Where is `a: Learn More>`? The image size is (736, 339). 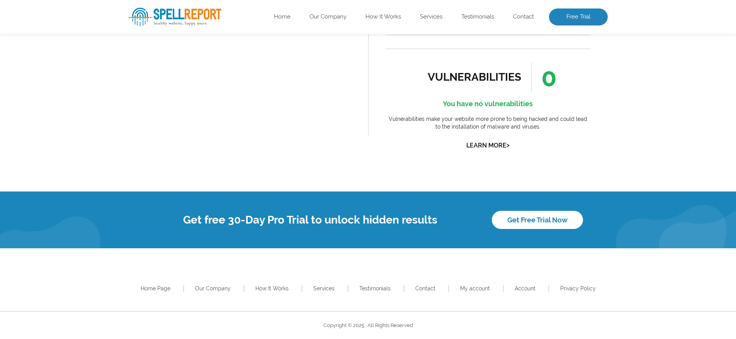
a: Learn More> is located at coordinates (488, 145).